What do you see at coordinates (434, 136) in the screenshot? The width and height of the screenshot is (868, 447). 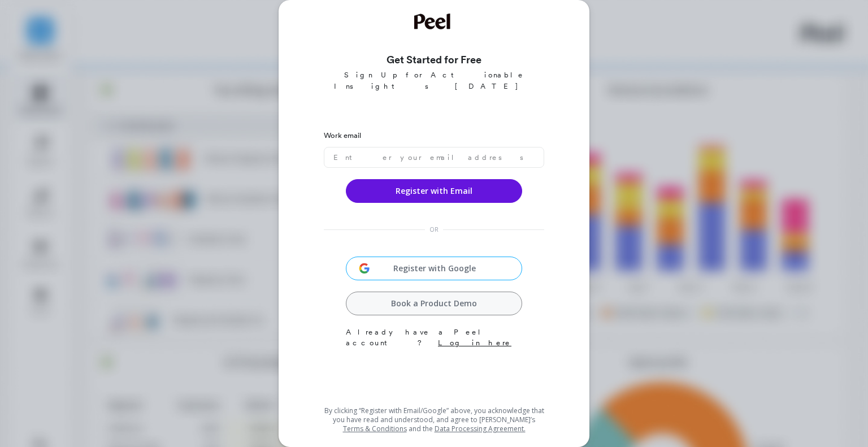 I see `label: Work email` at bounding box center [434, 136].